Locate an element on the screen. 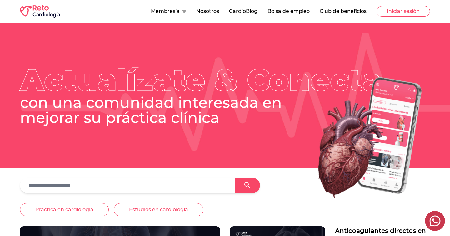 The height and width of the screenshot is (236, 450). a: CardioBlog is located at coordinates (243, 11).